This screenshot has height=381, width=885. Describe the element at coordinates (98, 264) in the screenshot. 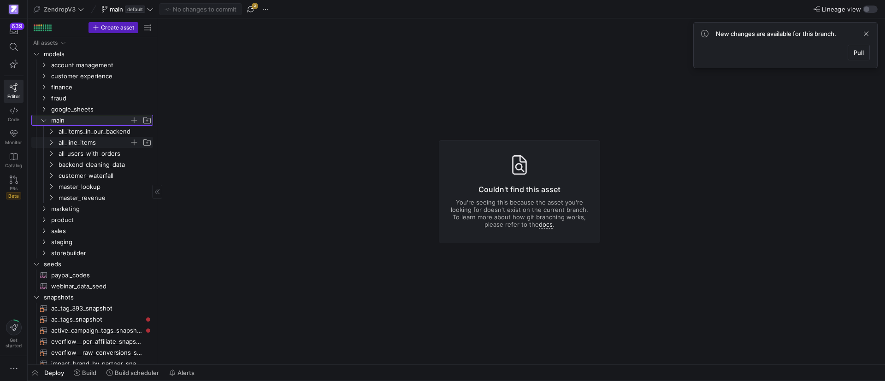

I see `span: seeds` at that location.